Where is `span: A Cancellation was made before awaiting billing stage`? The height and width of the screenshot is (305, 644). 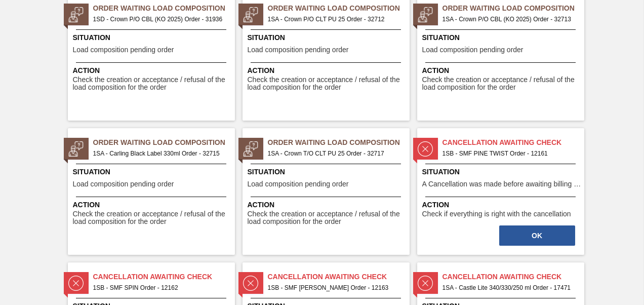
span: A Cancellation was made before awaiting billing stage is located at coordinates (502, 184).